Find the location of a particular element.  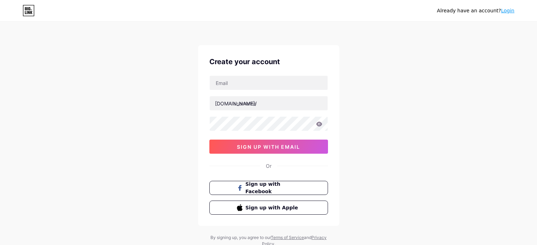

span: Sign up with Apple is located at coordinates (272, 208).